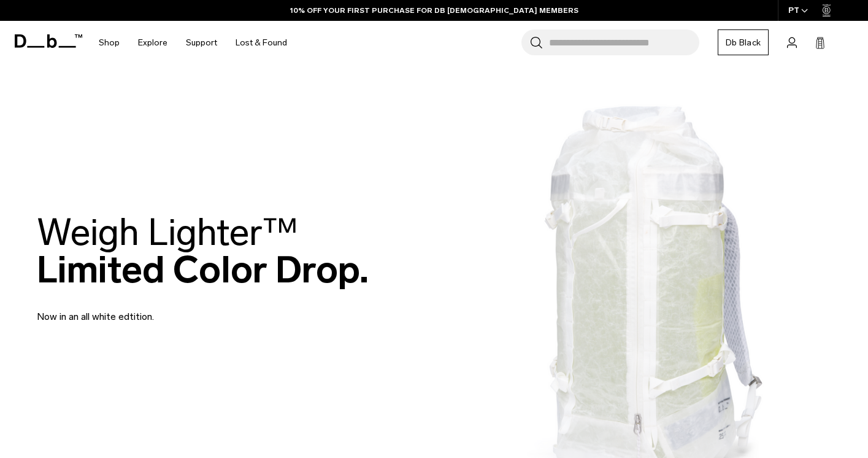 Image resolution: width=868 pixels, height=458 pixels. Describe the element at coordinates (109, 43) in the screenshot. I see `a: Shop` at that location.